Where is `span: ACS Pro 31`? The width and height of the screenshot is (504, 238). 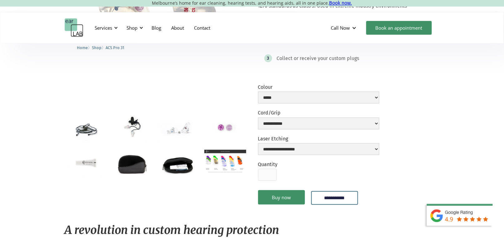
span: ACS Pro 31 is located at coordinates (115, 48).